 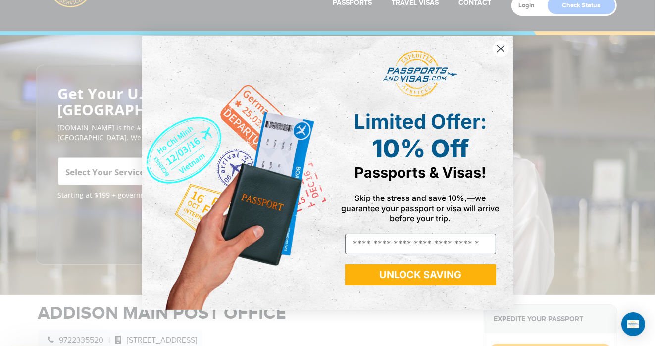 I want to click on button: Close dialog, so click(x=501, y=49).